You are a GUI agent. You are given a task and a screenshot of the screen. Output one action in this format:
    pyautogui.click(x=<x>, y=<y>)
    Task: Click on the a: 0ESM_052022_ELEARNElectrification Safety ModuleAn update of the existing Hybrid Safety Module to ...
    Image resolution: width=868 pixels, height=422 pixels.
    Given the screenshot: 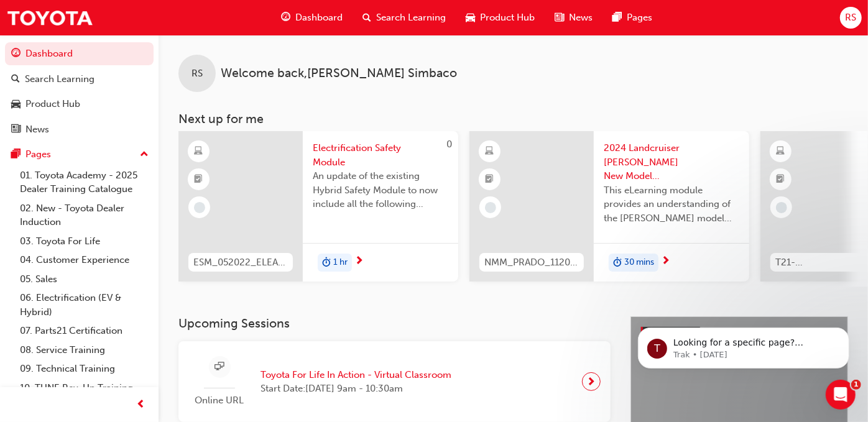 What is the action you would take?
    pyautogui.click(x=319, y=206)
    